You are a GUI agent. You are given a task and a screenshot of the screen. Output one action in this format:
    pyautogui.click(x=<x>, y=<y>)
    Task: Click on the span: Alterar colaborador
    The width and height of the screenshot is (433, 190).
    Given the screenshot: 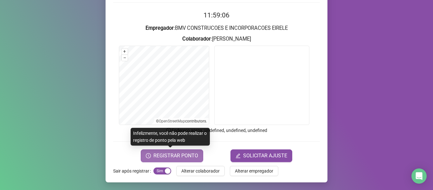 What is the action you would take?
    pyautogui.click(x=200, y=171)
    